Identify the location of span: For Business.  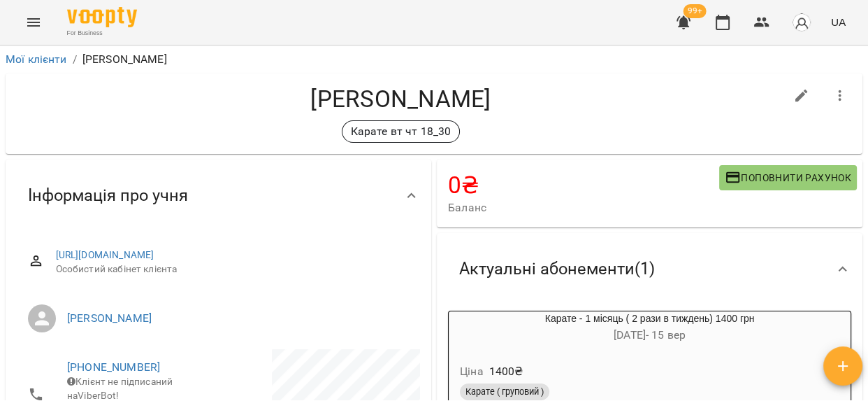
(102, 33).